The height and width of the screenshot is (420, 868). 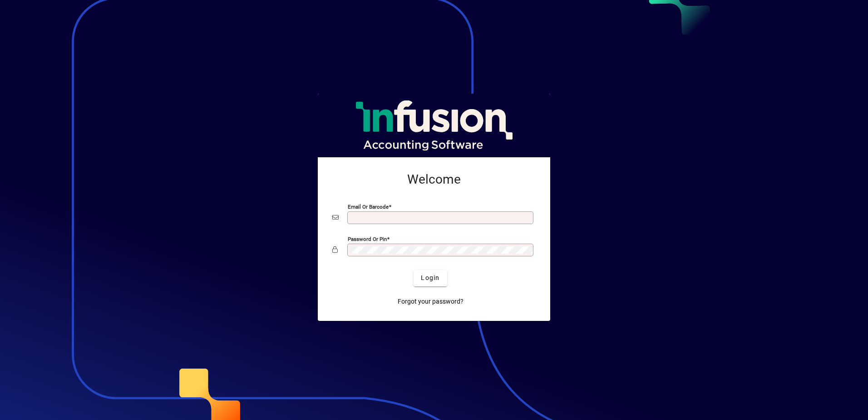 I want to click on a: Forgot your password?, so click(x=431, y=302).